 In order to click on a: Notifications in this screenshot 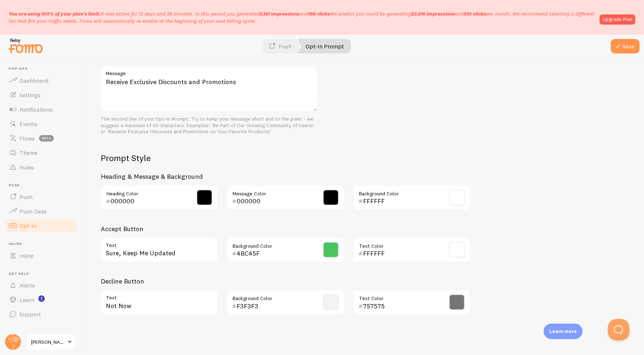, I will do `click(42, 110)`.